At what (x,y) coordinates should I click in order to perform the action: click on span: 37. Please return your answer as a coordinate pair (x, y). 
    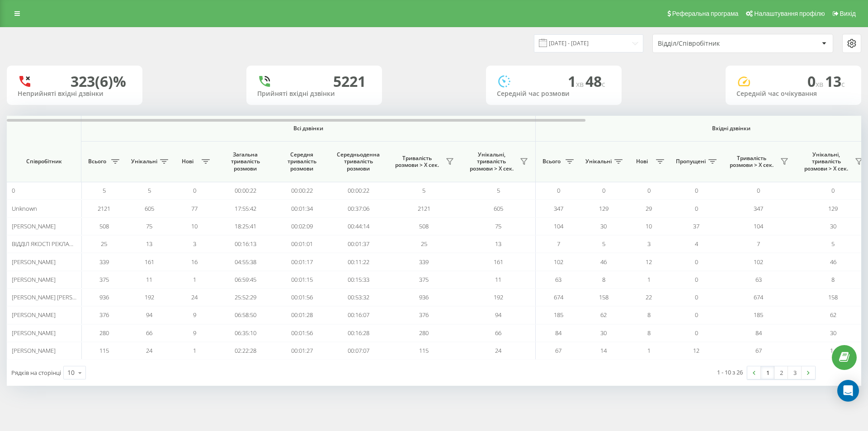
    Looking at the image, I should click on (697, 226).